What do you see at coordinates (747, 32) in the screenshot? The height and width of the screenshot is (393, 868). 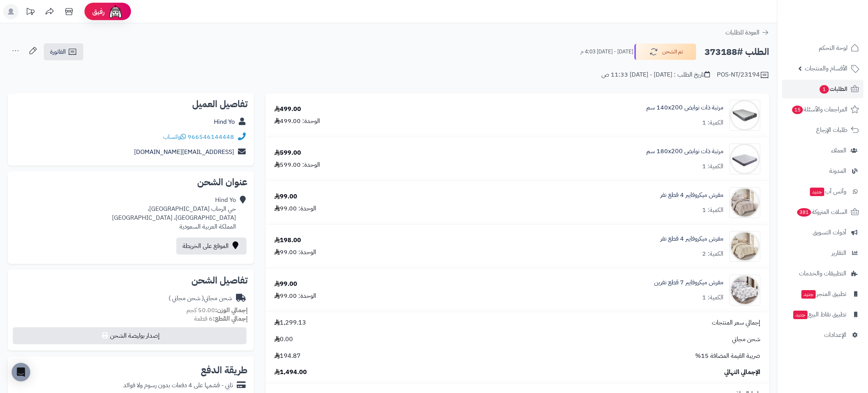 I see `a: العودة للطلبات` at bounding box center [747, 32].